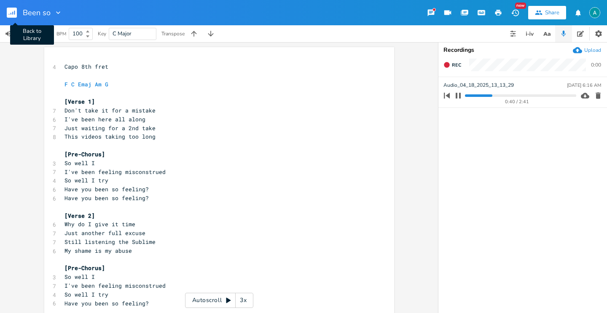 This screenshot has width=607, height=313. What do you see at coordinates (15, 13) in the screenshot?
I see `button: Back to Library` at bounding box center [15, 13].